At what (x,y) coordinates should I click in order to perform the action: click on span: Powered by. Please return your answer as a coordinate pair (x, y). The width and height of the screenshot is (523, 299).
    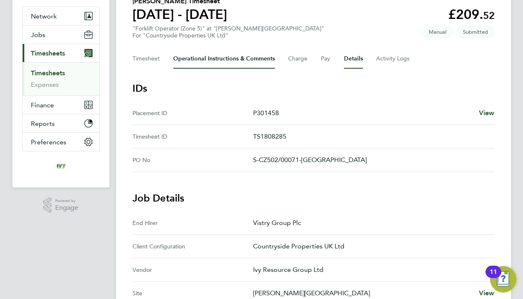
    Looking at the image, I should click on (67, 201).